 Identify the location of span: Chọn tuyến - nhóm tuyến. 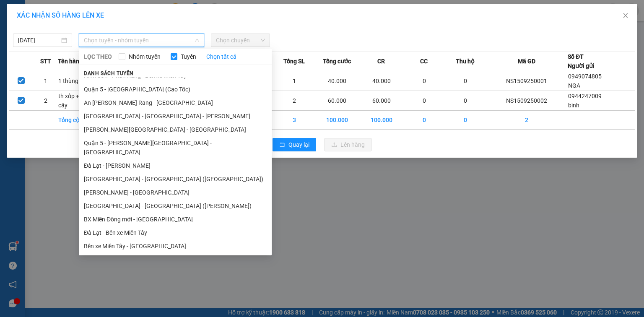
(141, 40).